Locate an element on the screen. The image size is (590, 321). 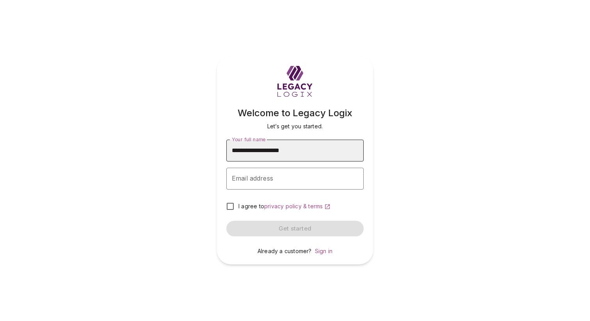
span: Let’s get you started. is located at coordinates (295, 126).